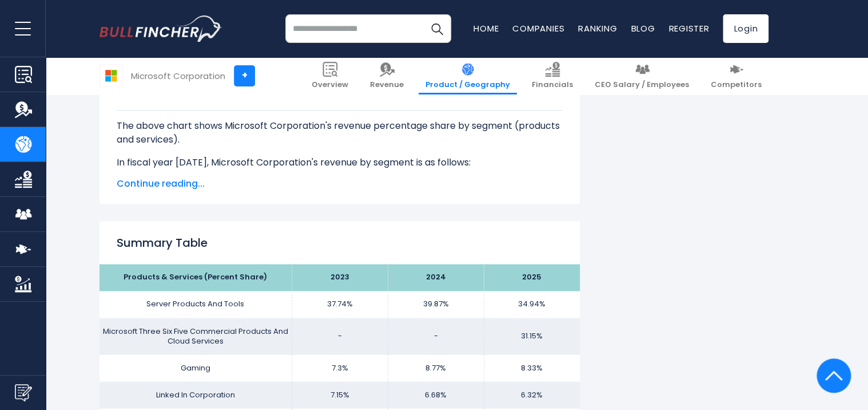 This screenshot has width=868, height=410. Describe the element at coordinates (386, 85) in the screenshot. I see `span: Revenue` at that location.